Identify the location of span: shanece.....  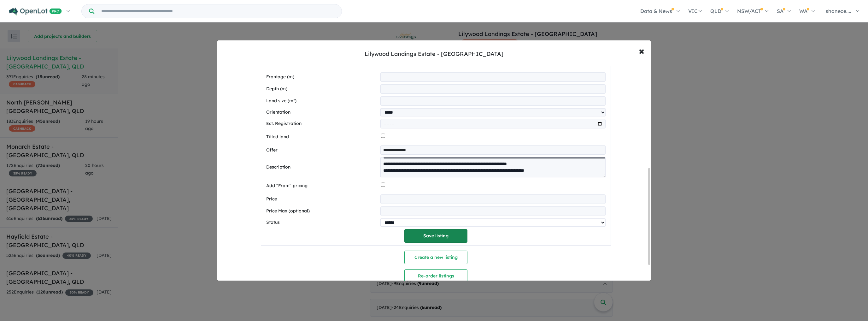
(838, 11).